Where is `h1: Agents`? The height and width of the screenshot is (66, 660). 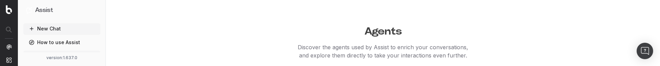 h1: Agents is located at coordinates (383, 30).